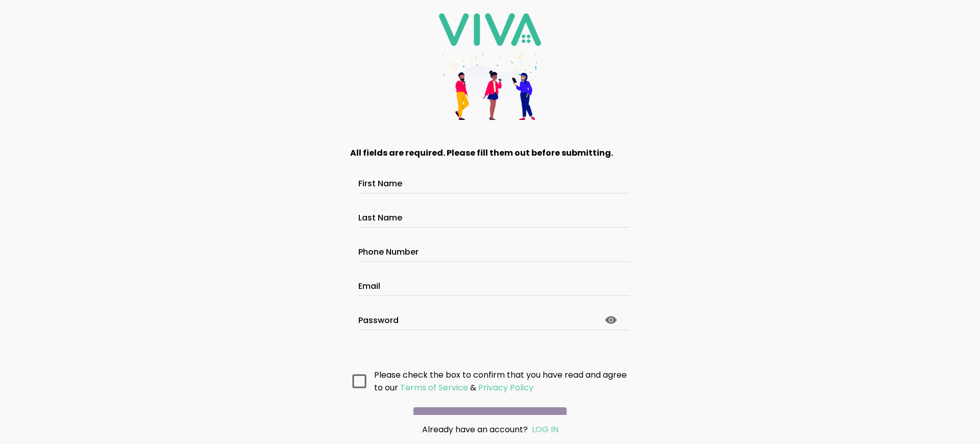  I want to click on ion-text: LOG IN, so click(545, 429).